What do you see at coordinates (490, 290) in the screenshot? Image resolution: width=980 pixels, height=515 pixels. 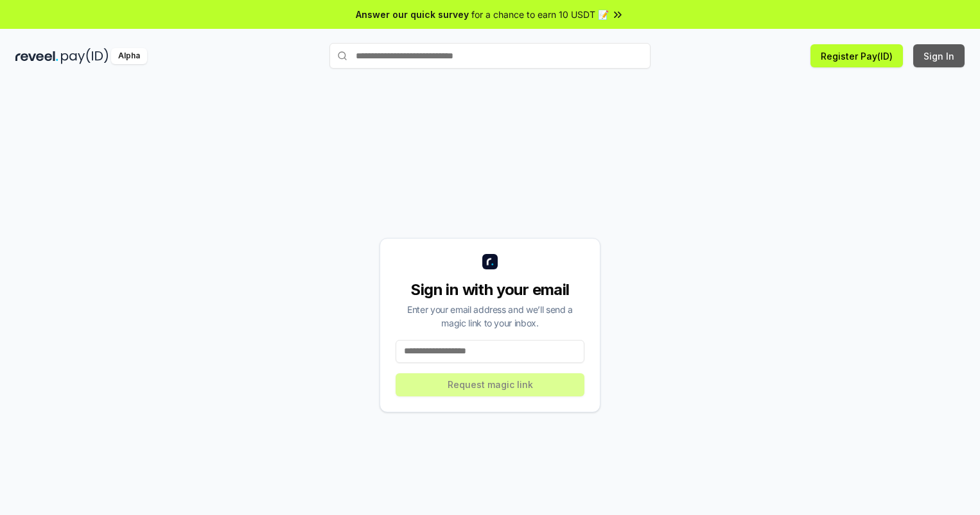 I see `div: Sign in with your email` at bounding box center [490, 290].